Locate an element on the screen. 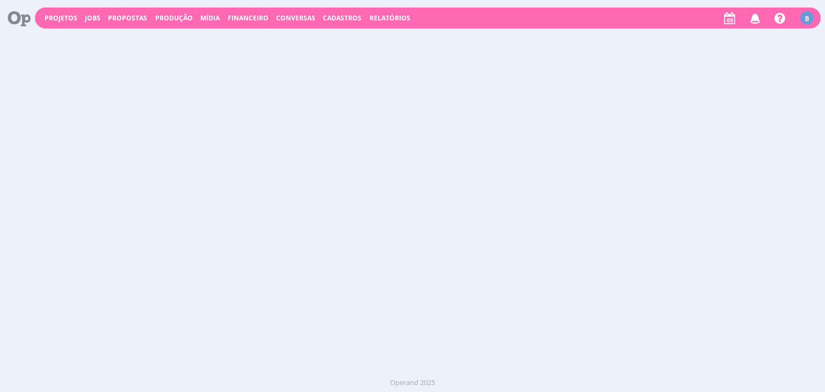  button: Produção is located at coordinates (174, 18).